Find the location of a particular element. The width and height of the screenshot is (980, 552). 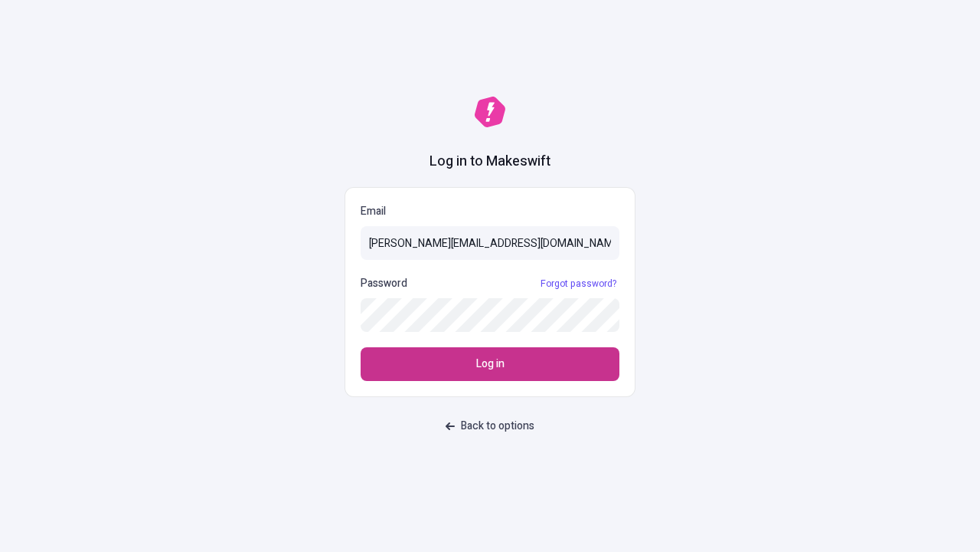

span: Back to options is located at coordinates (498, 426).